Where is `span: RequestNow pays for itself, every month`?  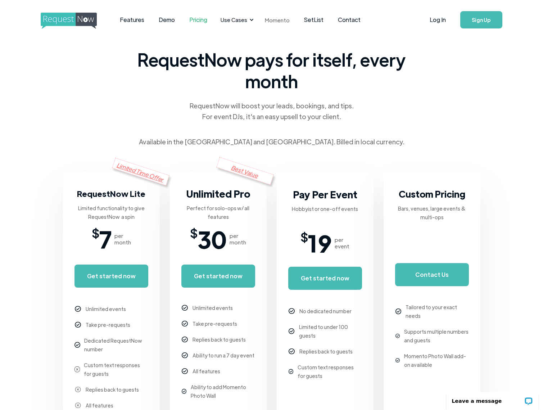 span: RequestNow pays for itself, every month is located at coordinates (272, 70).